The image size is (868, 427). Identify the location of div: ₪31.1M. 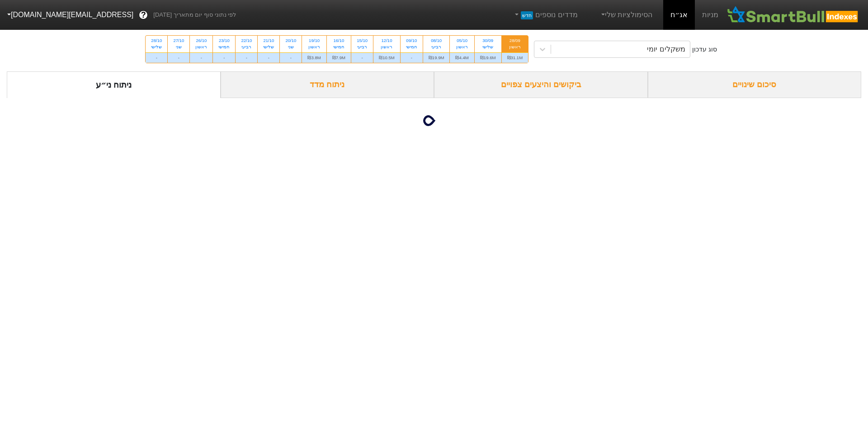
(515, 57).